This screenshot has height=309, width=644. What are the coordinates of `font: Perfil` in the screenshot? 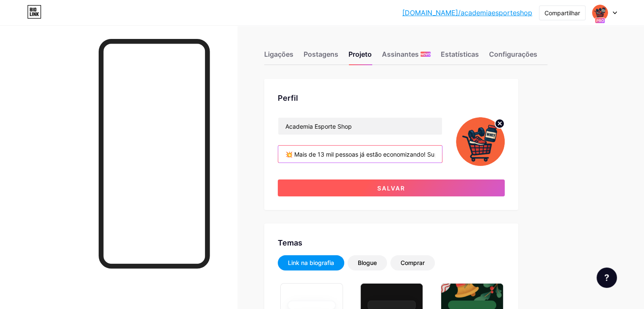 It's located at (288, 98).